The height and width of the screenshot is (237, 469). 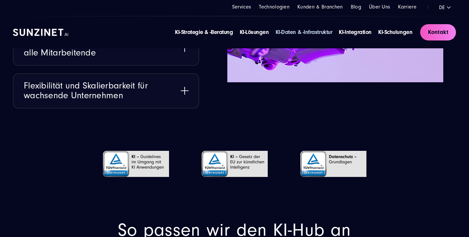 I want to click on a: KI-Schulungen, so click(x=395, y=32).